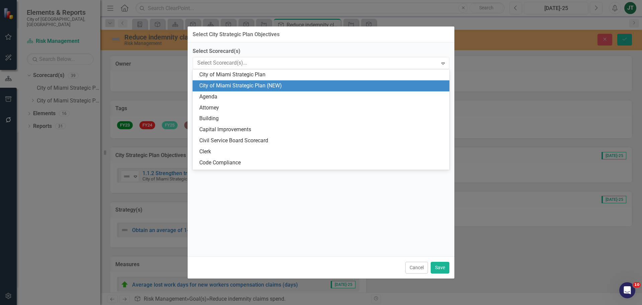 The height and width of the screenshot is (305, 642). Describe the element at coordinates (323, 118) in the screenshot. I see `div: Building` at that location.